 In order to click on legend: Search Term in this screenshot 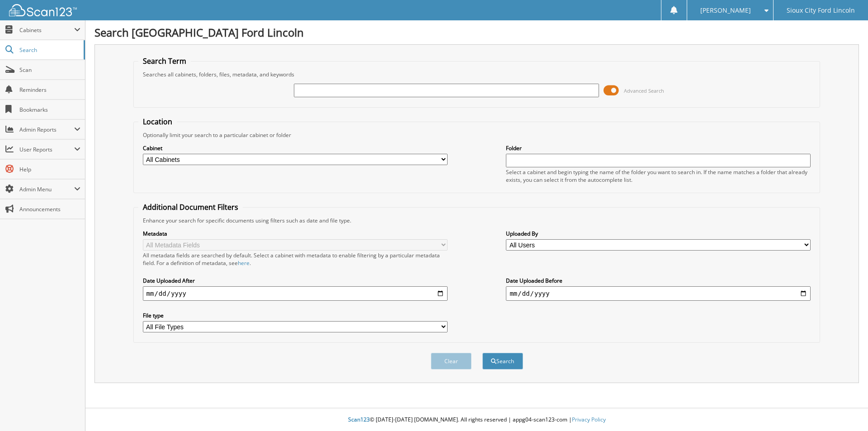, I will do `click(165, 61)`.